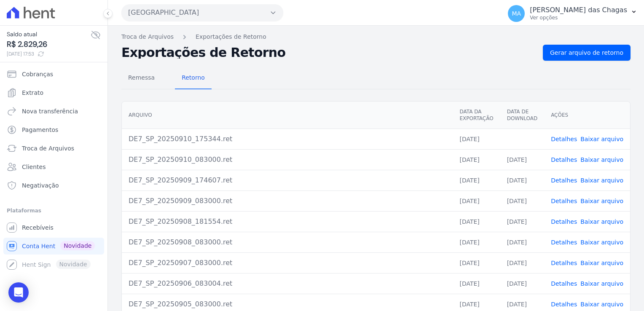 The height and width of the screenshot is (311, 644). I want to click on div: DE7_SP_20250908_083000.ret, so click(287, 242).